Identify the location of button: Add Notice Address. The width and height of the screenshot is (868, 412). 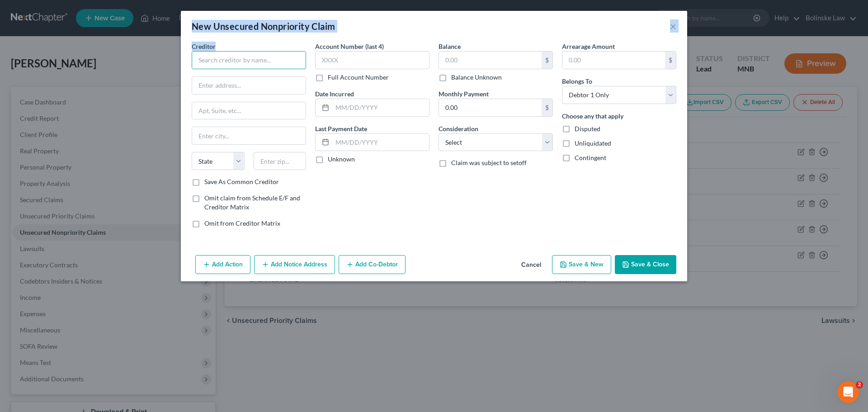
(294, 265).